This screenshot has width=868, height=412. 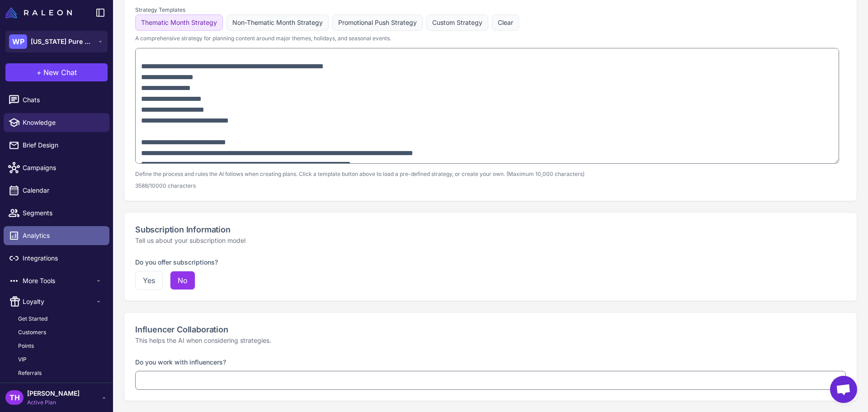 What do you see at coordinates (491, 174) in the screenshot?
I see `p: Define the process and rules the AI follows when creating plans. Click a template button above to...` at bounding box center [491, 174].